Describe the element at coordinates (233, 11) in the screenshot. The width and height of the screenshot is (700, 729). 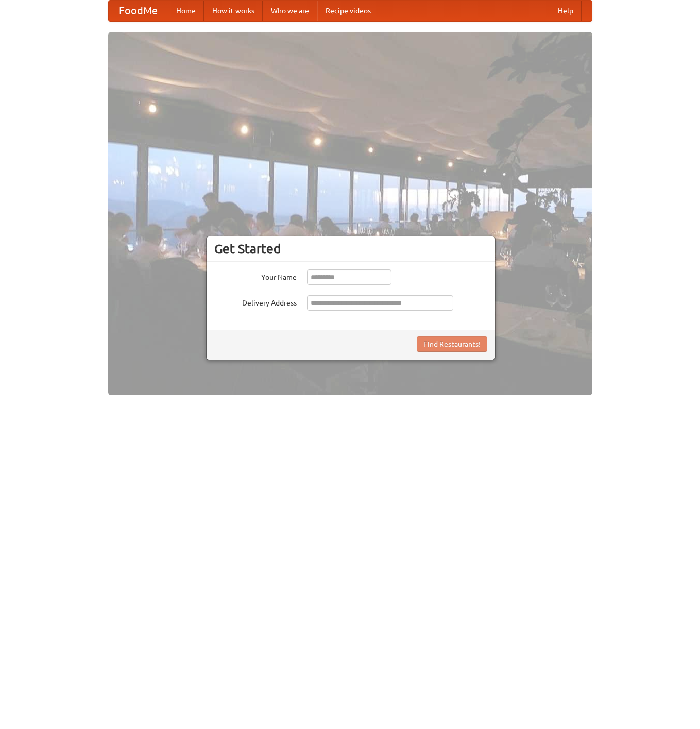
I see `a: How it works` at that location.